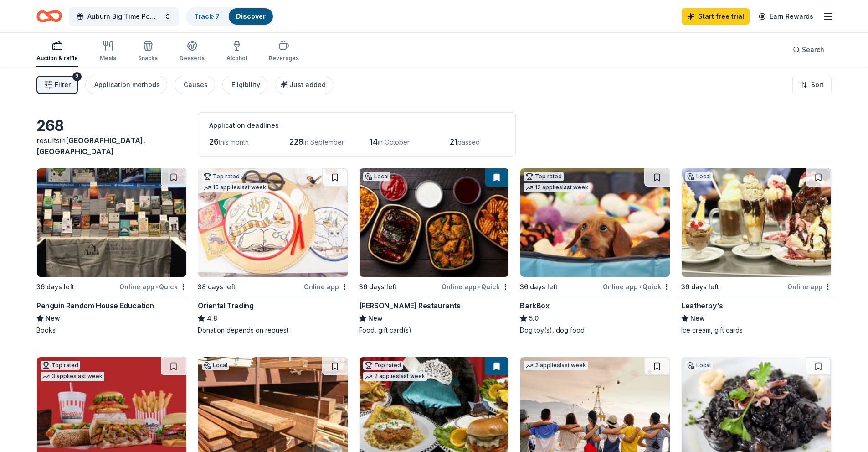  I want to click on a: Home, so click(49, 16).